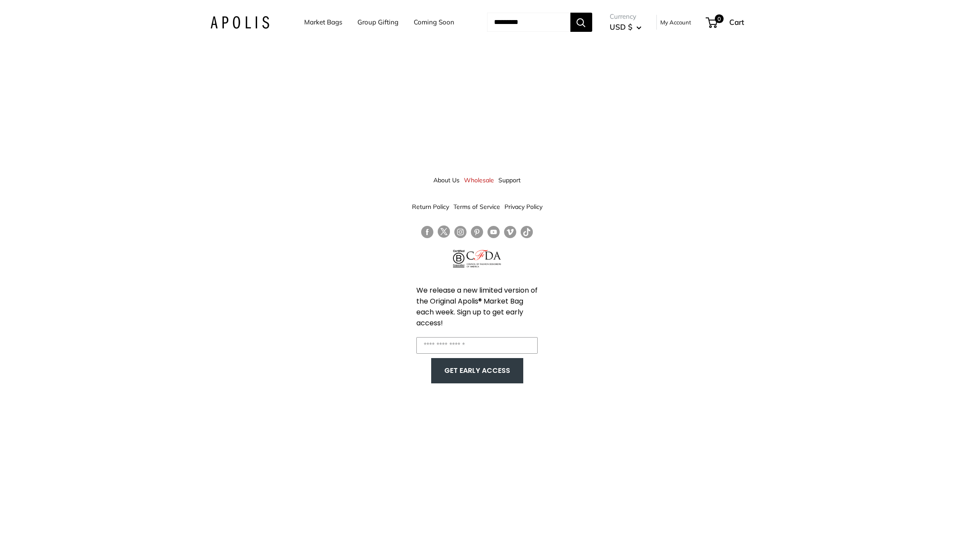 The height and width of the screenshot is (560, 954). Describe the element at coordinates (477, 306) in the screenshot. I see `span: We release a new limited version of the Original Apolis® Market Bag each week. Sign up to get ear...` at that location.